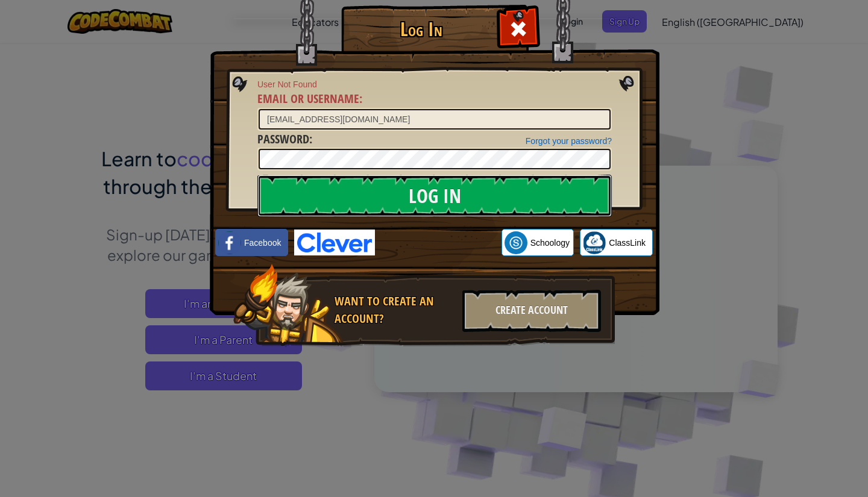 The width and height of the screenshot is (868, 497). I want to click on span: Email or Username, so click(308, 98).